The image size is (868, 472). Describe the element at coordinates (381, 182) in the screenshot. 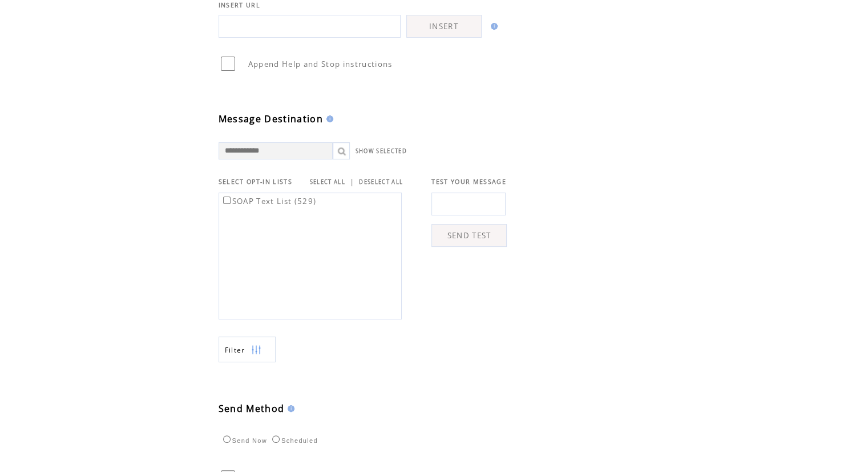

I see `a: DESELECT ALL` at that location.